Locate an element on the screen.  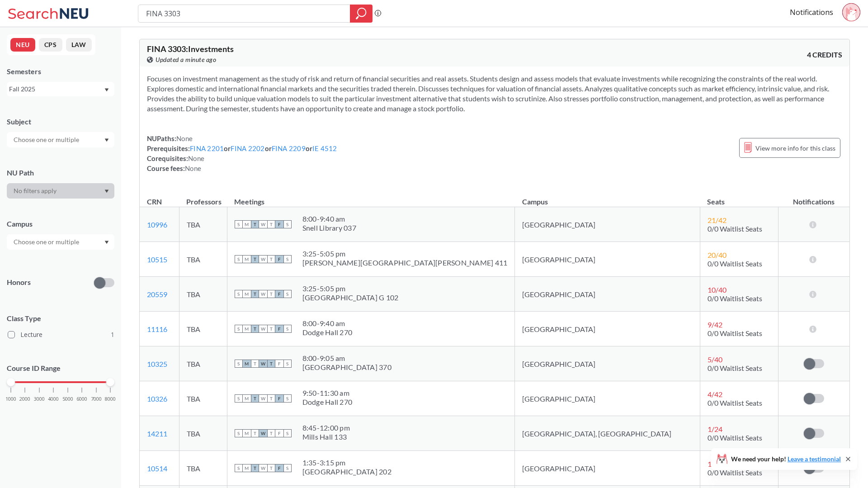
div: 1:35 - 3:15 pm is located at coordinates (347, 463).